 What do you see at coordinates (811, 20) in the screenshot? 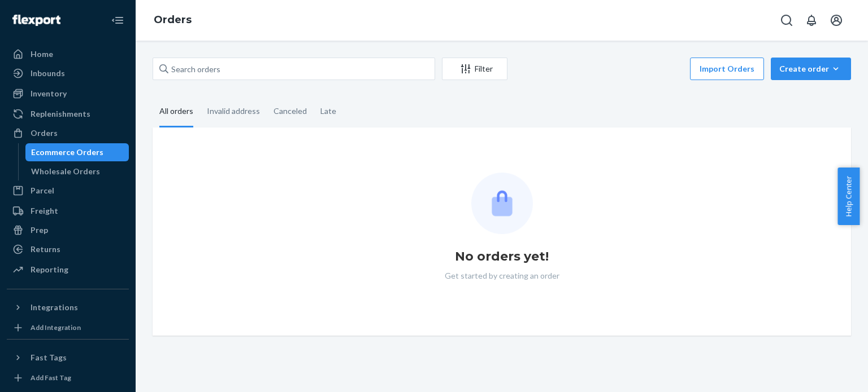
I see `button: Open notifications` at bounding box center [811, 20].